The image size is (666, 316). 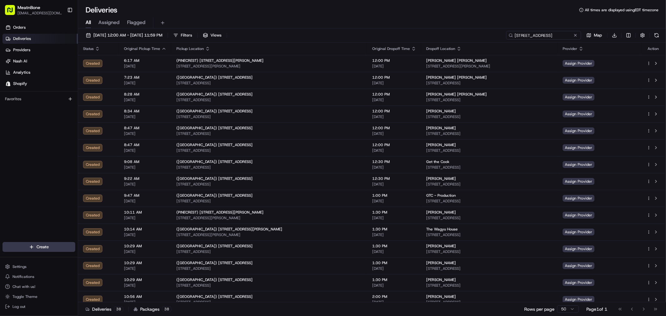 I want to click on span: Get the Cook, so click(x=438, y=162).